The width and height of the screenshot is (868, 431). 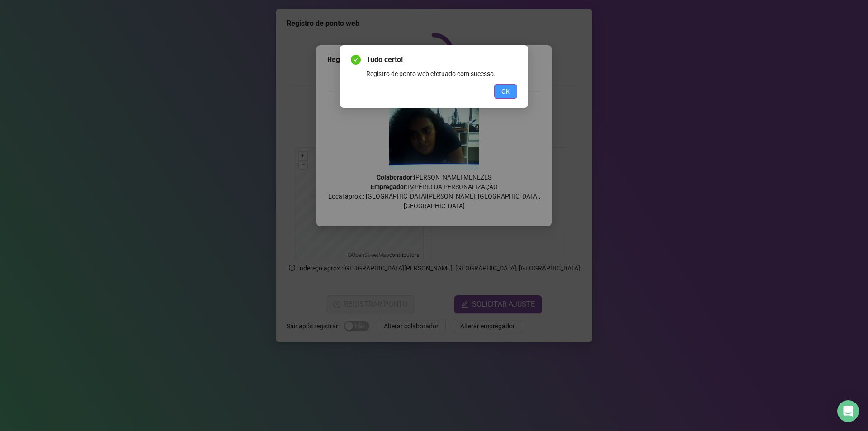 I want to click on span: check-circle, so click(x=356, y=59).